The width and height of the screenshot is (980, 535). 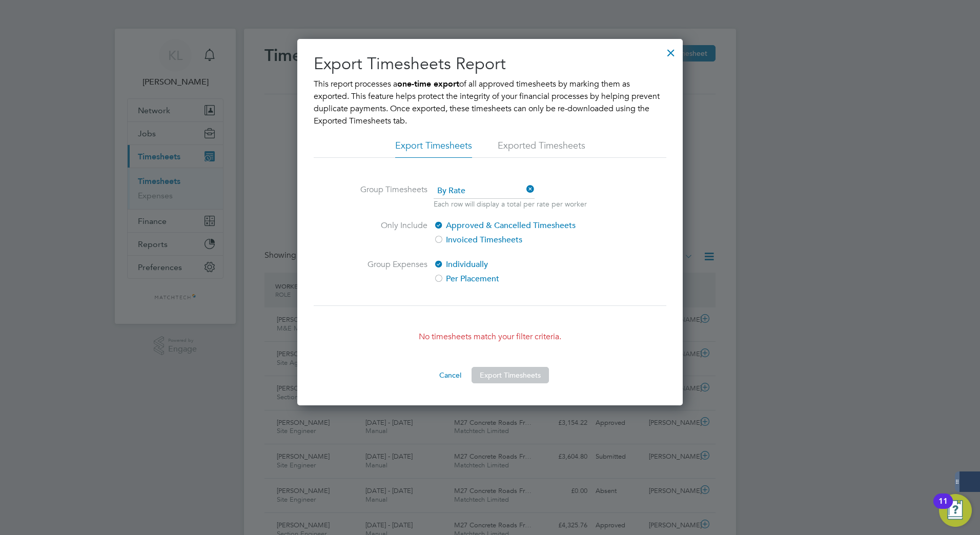 I want to click on p: Each row will display a total per rate per worker, so click(x=510, y=204).